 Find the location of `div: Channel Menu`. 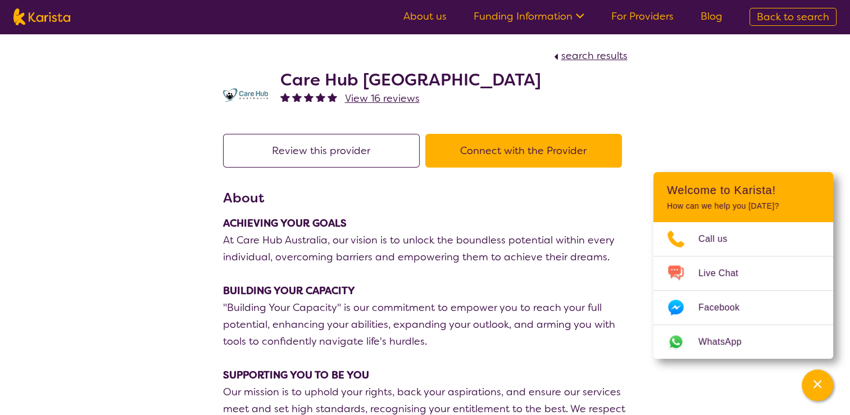

div: Channel Menu is located at coordinates (743, 265).